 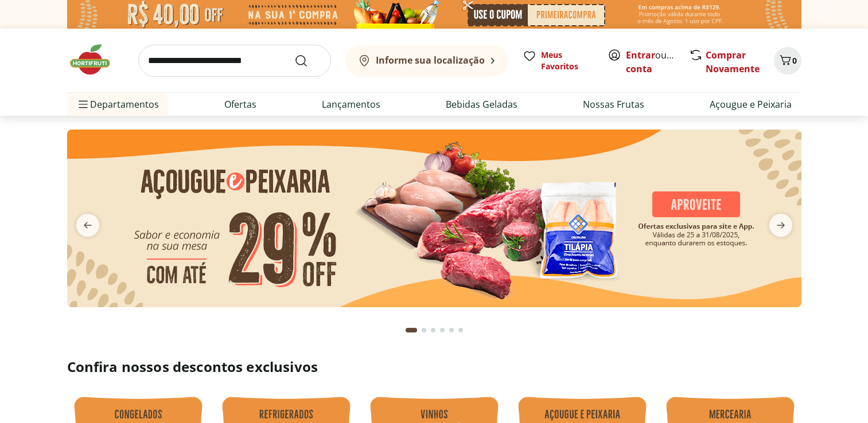 What do you see at coordinates (787, 61) in the screenshot?
I see `button: Carrinho` at bounding box center [787, 61].